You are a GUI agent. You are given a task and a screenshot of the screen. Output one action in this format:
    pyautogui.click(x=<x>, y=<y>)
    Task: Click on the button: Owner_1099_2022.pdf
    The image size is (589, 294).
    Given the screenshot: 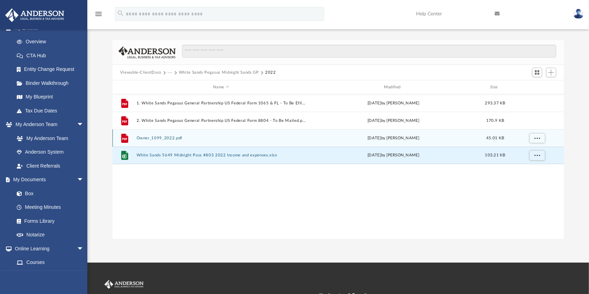 What is the action you would take?
    pyautogui.click(x=221, y=138)
    